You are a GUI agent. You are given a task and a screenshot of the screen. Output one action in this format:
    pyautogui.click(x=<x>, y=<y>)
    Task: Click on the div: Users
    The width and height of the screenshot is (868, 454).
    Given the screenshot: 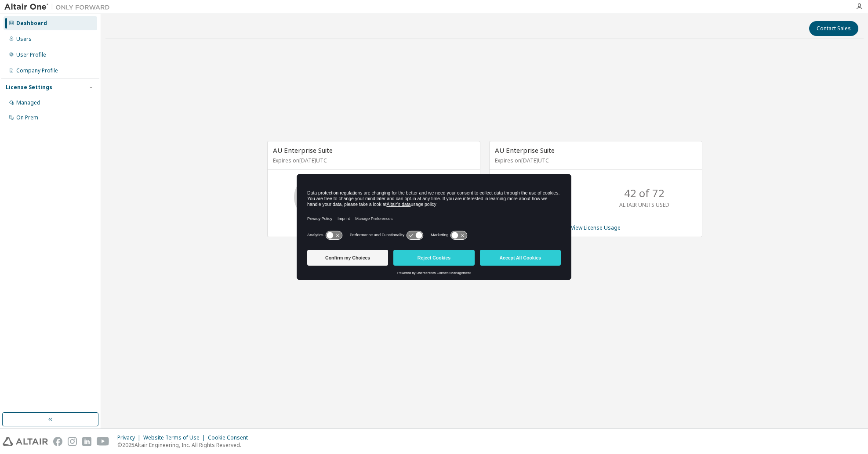 What is the action you would take?
    pyautogui.click(x=23, y=39)
    